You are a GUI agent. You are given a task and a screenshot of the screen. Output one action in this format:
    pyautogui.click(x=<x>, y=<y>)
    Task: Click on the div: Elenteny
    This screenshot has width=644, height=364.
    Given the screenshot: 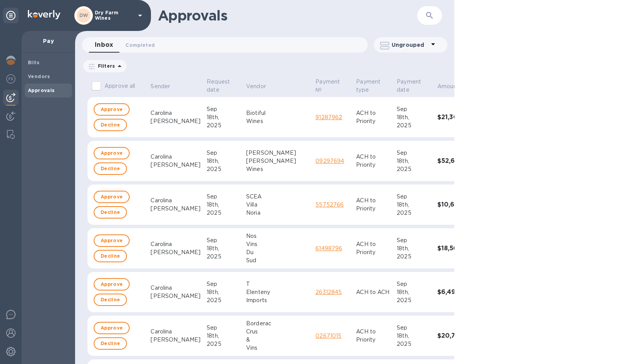 What is the action you would take?
    pyautogui.click(x=277, y=292)
    